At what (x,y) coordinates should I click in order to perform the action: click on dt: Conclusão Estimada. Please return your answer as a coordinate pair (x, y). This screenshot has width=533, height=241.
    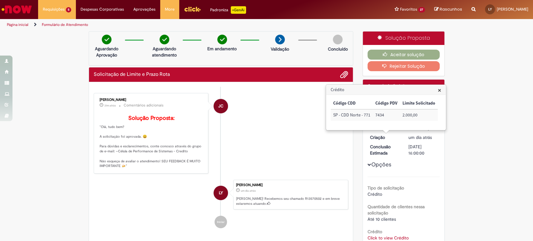
    Looking at the image, I should click on (384, 150).